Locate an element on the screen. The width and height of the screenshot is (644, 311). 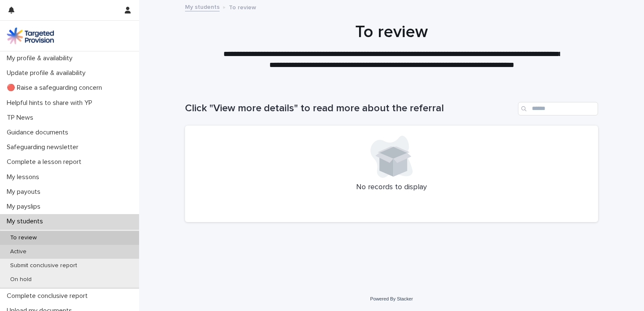
p: Update profile & availability is located at coordinates (48, 73).